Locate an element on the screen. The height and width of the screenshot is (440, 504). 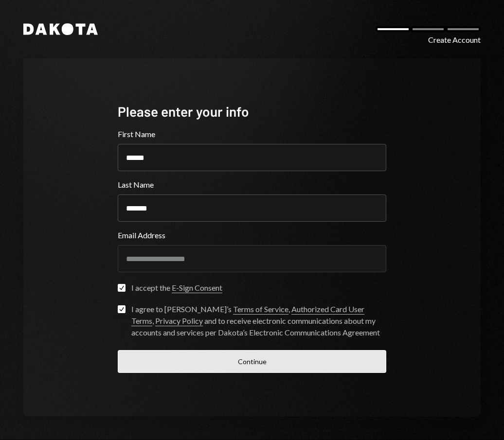
a: Authorized Card User Terms is located at coordinates (247, 315).